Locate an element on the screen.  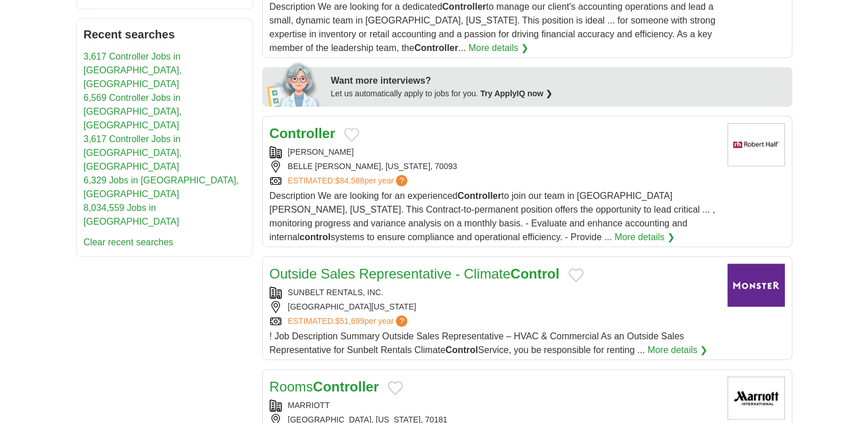
strong: control is located at coordinates (315, 237).